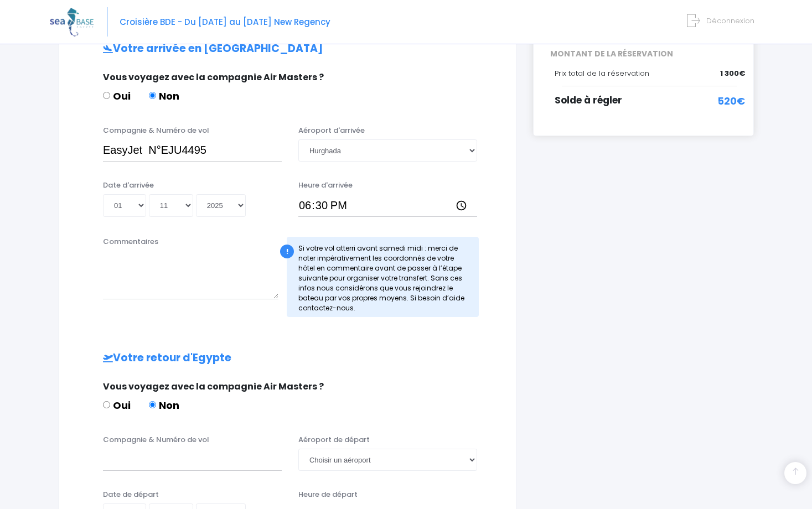 This screenshot has width=812, height=509. I want to click on label: Heure de départ, so click(327, 494).